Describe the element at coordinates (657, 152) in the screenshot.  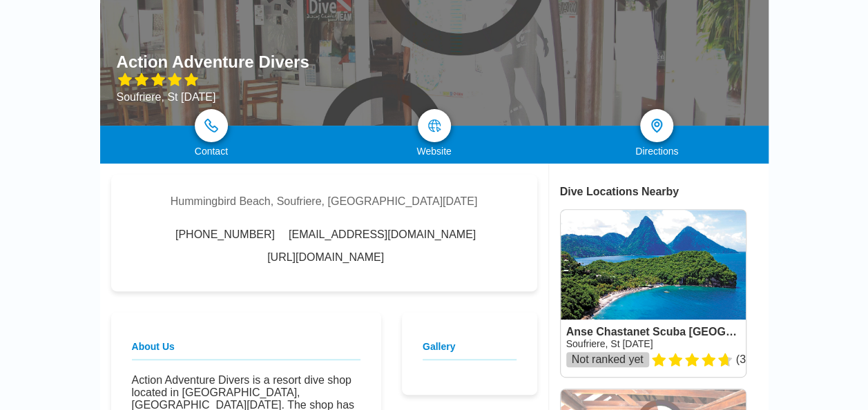
I see `div: Directions` at that location.